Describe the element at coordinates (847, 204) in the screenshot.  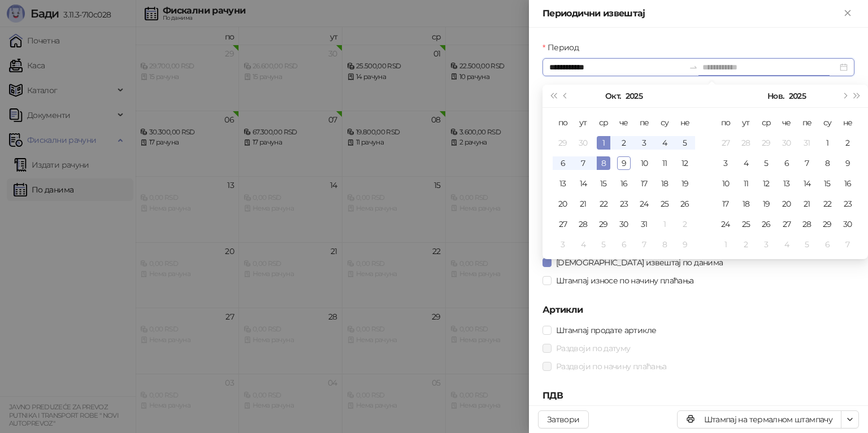
I see `td: 2025-11-23` at that location.